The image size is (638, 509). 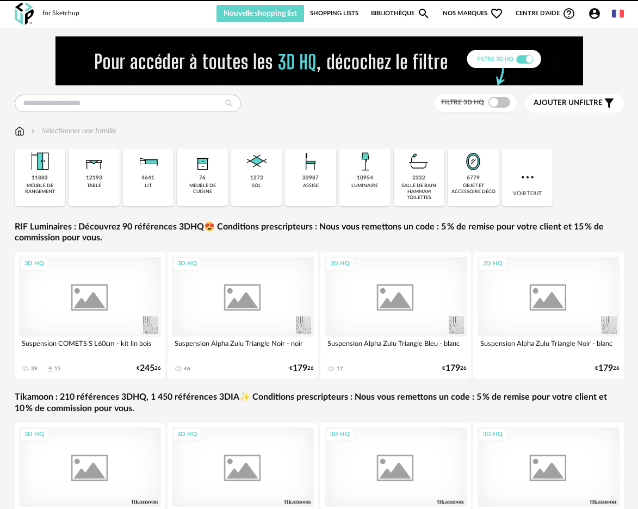 I want to click on div: 10954, so click(x=365, y=178).